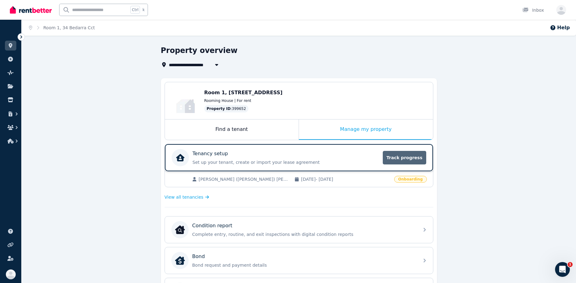 This screenshot has width=576, height=283. What do you see at coordinates (232, 130) in the screenshot?
I see `div: Find a tenant` at bounding box center [232, 130].